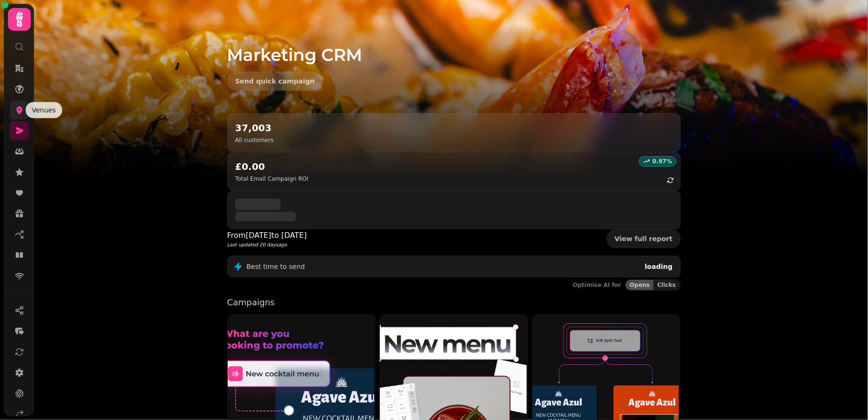 This screenshot has height=420, width=868. Describe the element at coordinates (658, 267) in the screenshot. I see `span: loading` at that location.